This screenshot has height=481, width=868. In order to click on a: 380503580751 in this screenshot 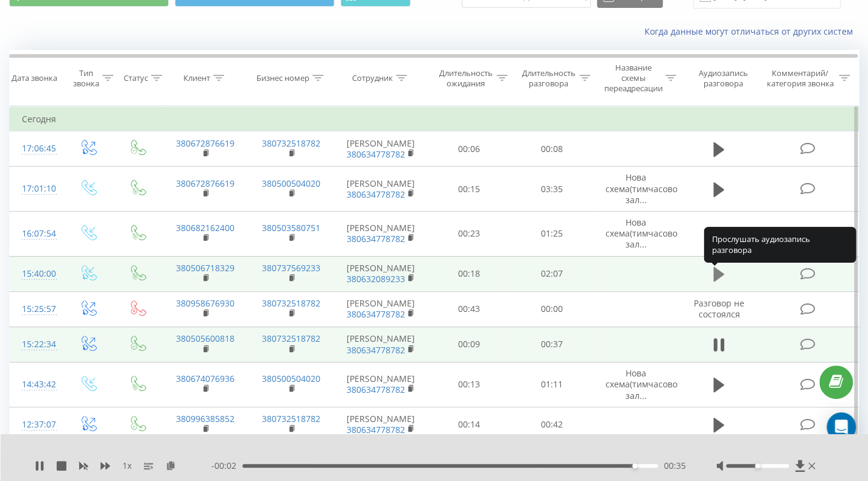, I will do `click(291, 228)`.